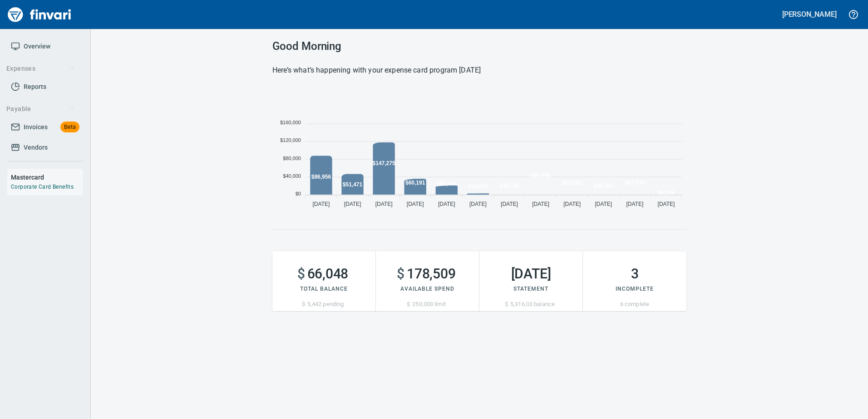 This screenshot has height=419, width=868. I want to click on span: Reports, so click(35, 87).